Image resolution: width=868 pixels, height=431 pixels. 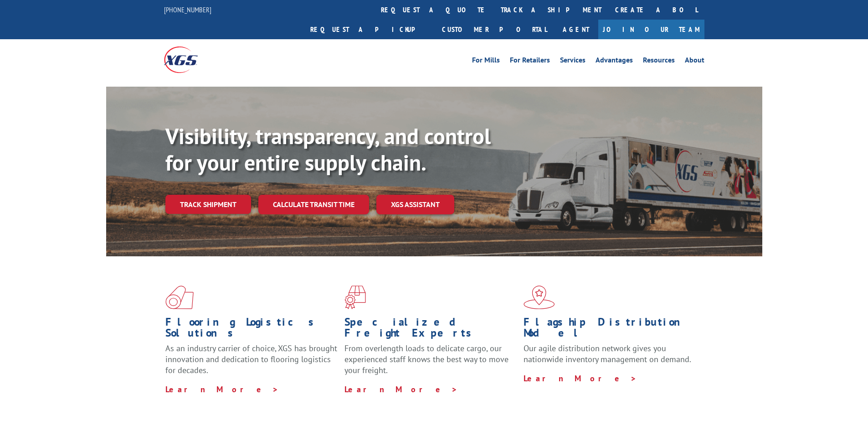 What do you see at coordinates (659, 62) in the screenshot?
I see `a: Resources` at bounding box center [659, 62].